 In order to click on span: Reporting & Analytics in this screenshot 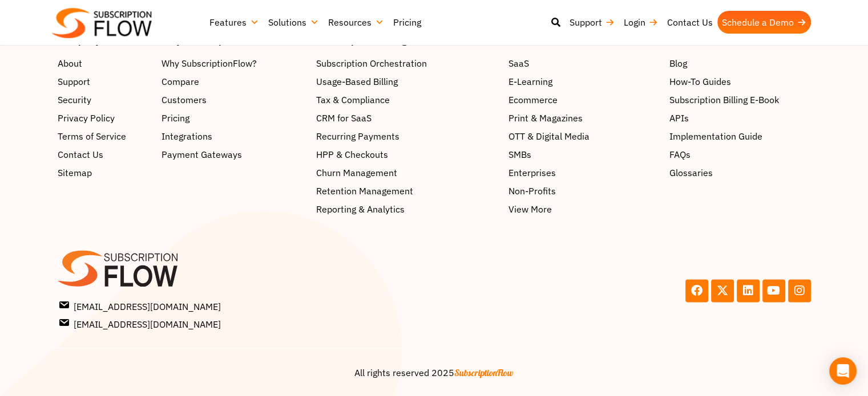, I will do `click(360, 209)`.